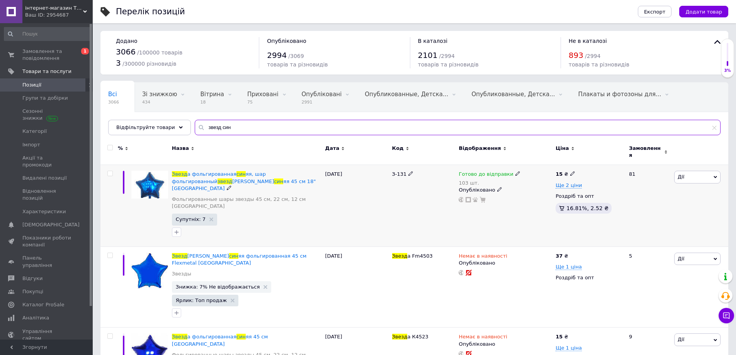  I want to click on div: 103 шт., so click(489, 183).